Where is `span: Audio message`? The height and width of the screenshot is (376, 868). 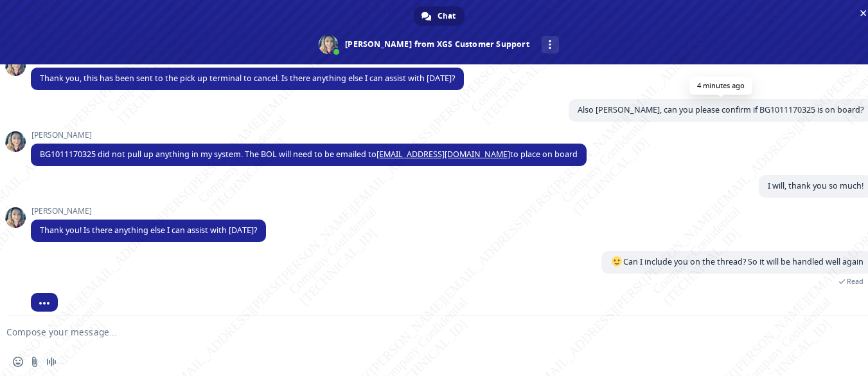
span: Audio message is located at coordinates (51, 362).